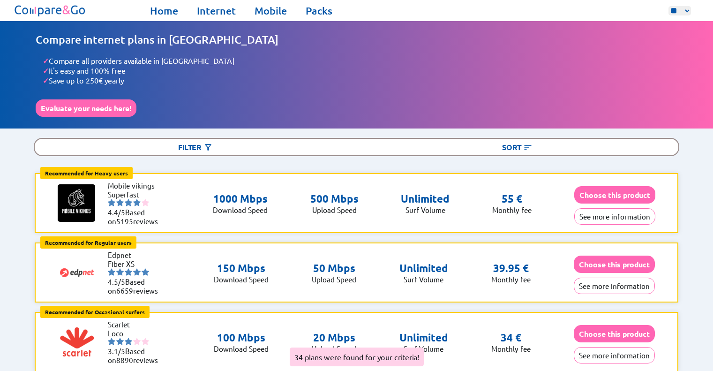 This screenshot has width=713, height=371. Describe the element at coordinates (360, 80) in the screenshot. I see `li: Save up to 250€ yearly` at that location.